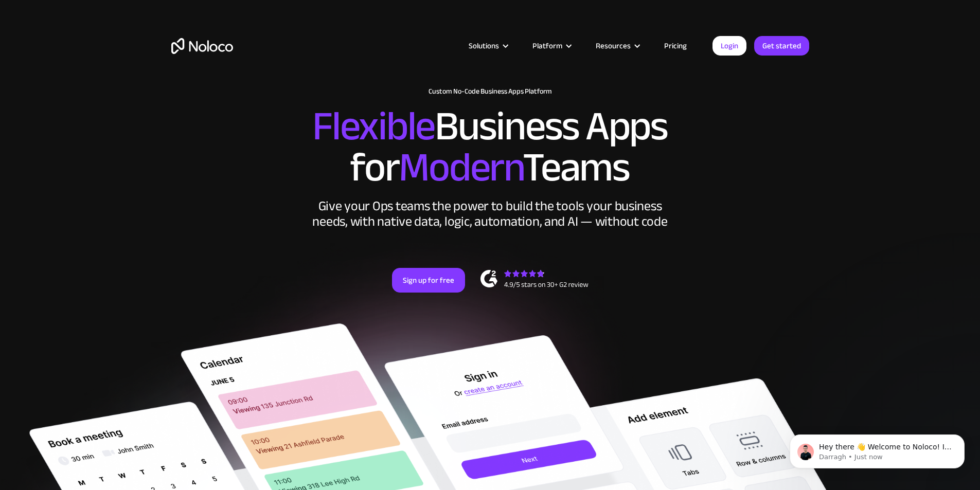 Image resolution: width=980 pixels, height=490 pixels. What do you see at coordinates (781, 46) in the screenshot?
I see `a: Get started` at bounding box center [781, 46].